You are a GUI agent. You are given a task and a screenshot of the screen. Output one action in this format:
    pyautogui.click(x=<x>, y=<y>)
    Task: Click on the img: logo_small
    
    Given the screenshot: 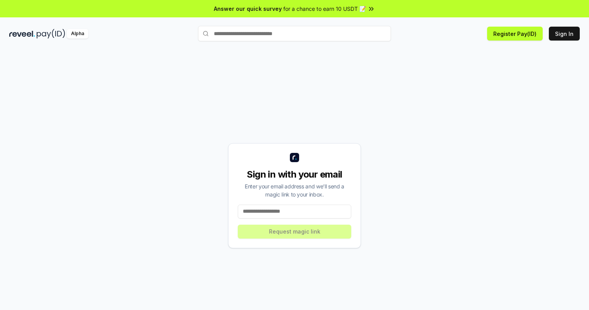 What is the action you would take?
    pyautogui.click(x=294, y=157)
    